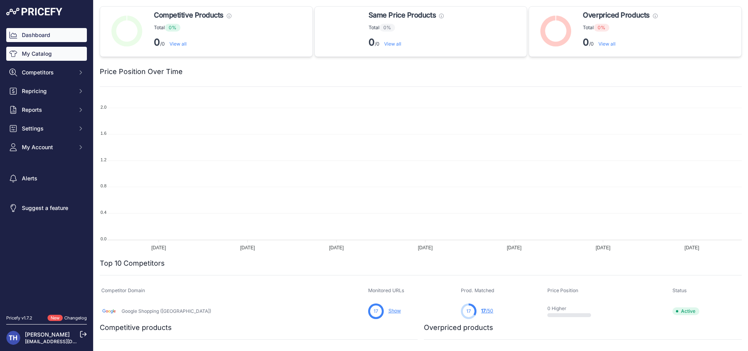  Describe the element at coordinates (103, 186) in the screenshot. I see `tspan: 0.8` at that location.